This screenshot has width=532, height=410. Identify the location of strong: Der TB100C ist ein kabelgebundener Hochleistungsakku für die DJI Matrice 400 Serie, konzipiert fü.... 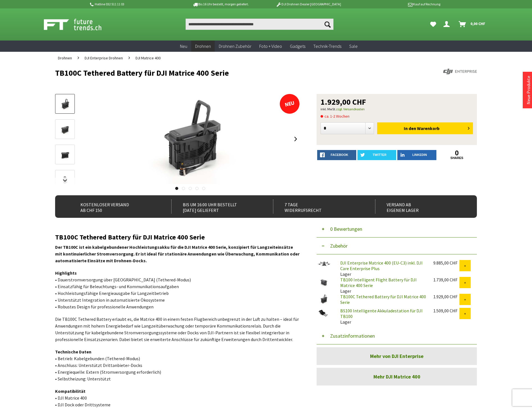
(177, 254).